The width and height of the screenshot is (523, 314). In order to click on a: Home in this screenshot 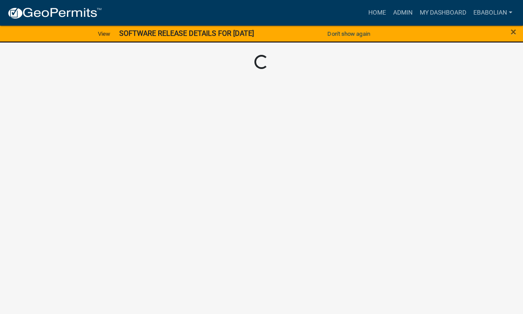, I will do `click(377, 13)`.